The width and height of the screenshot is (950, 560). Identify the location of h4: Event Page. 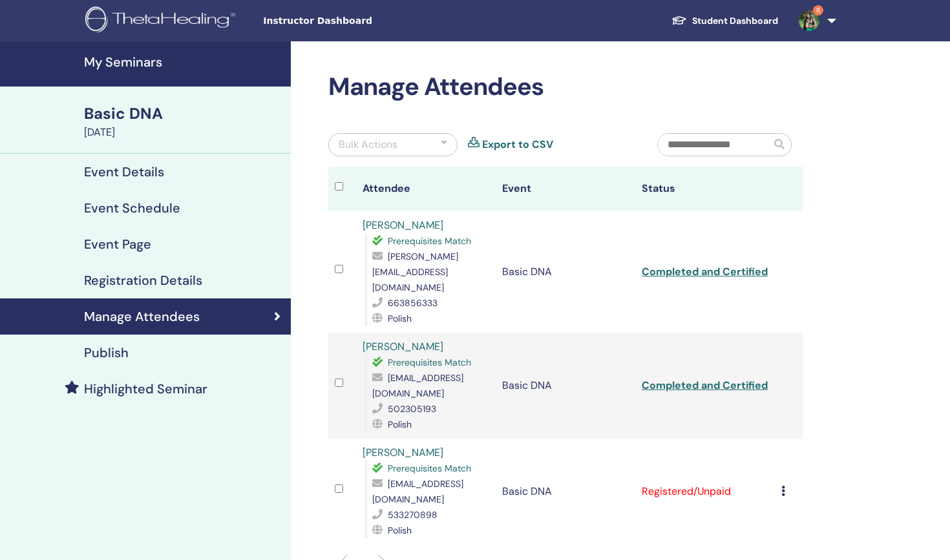
(117, 244).